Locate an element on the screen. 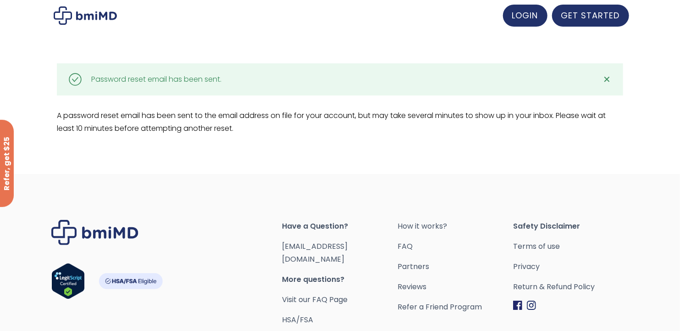 This screenshot has height=331, width=680. a: Refer a Friend Program is located at coordinates (455, 307).